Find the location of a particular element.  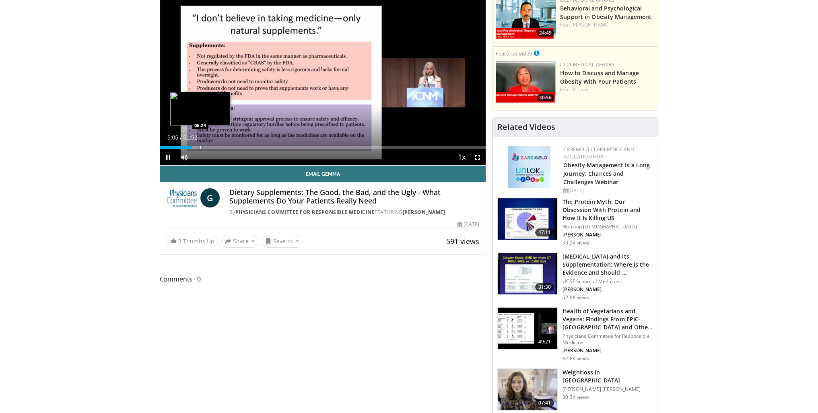

img: image.jpeg is located at coordinates (200, 109).